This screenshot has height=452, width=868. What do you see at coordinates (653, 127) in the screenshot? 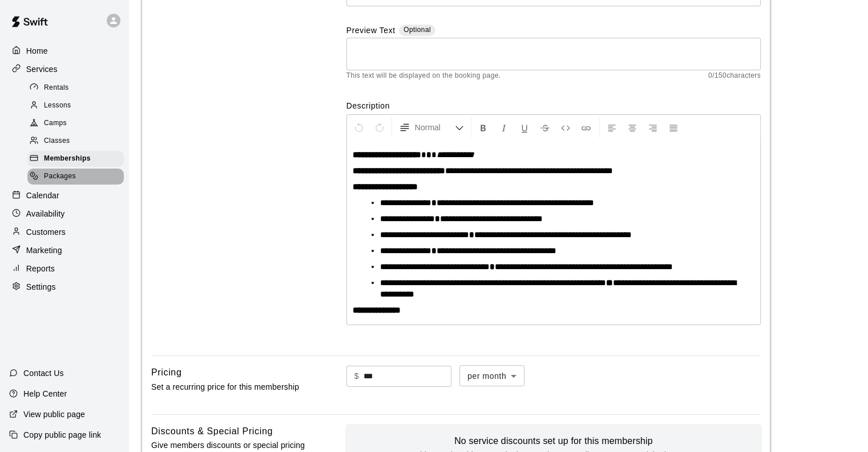
I see `button: Right Align` at bounding box center [653, 127].